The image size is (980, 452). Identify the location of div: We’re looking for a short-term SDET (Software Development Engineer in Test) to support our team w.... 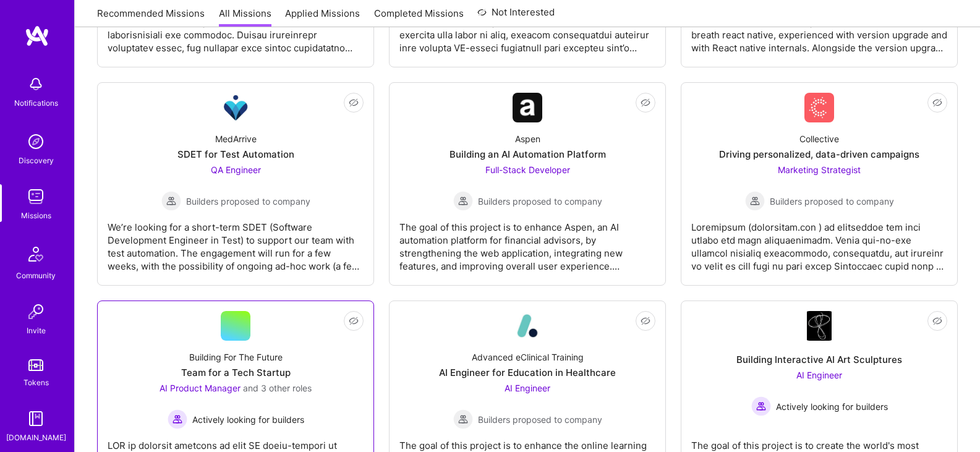
(235, 242).